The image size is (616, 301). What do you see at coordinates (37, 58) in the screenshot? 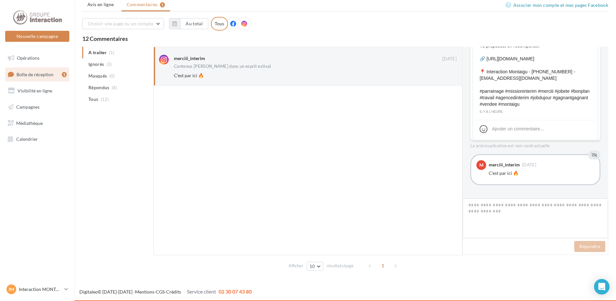
I see `a: Opérations` at bounding box center [37, 58].